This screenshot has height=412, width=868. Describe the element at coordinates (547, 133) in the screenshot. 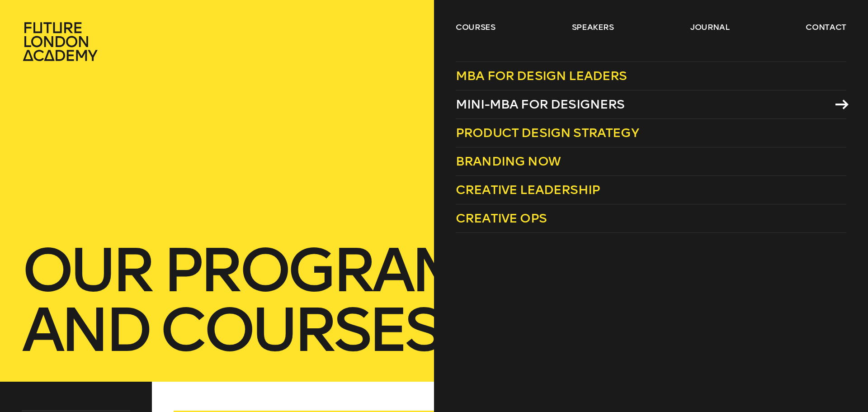

I see `span: Product Design Strategy` at that location.